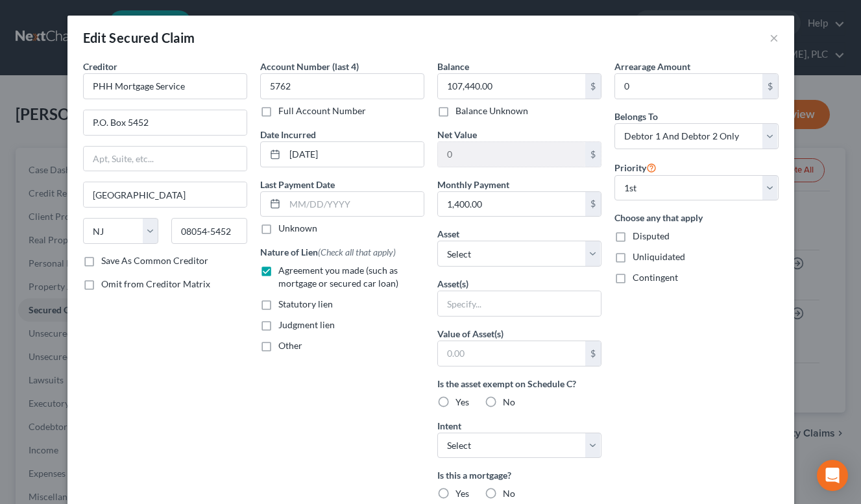 This screenshot has height=504, width=861. Describe the element at coordinates (656, 277) in the screenshot. I see `span: Contingent` at that location.